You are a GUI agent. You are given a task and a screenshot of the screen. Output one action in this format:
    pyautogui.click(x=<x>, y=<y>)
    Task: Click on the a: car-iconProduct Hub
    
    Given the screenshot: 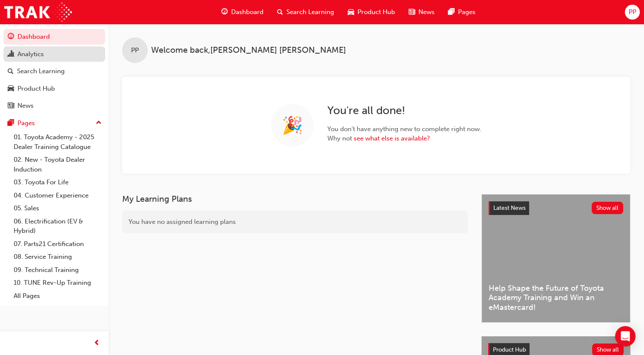 What is the action you would take?
    pyautogui.click(x=371, y=12)
    